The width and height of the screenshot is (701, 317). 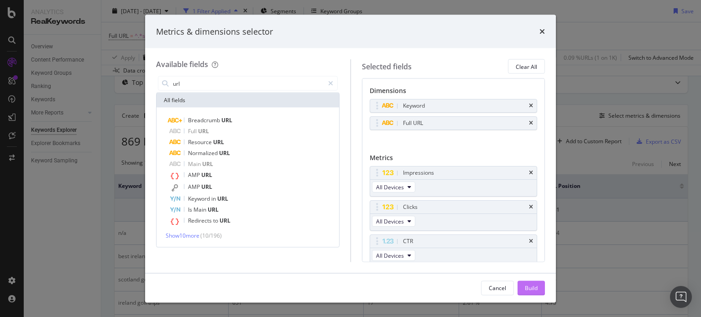 I want to click on input: Search by field name, so click(x=248, y=84).